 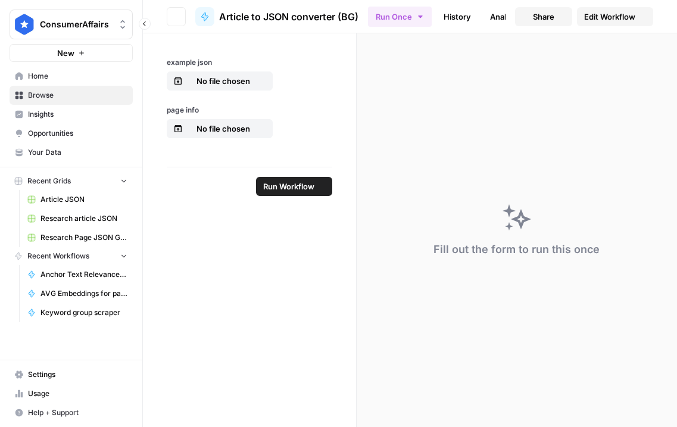 What do you see at coordinates (610, 17) in the screenshot?
I see `span: Edit Workflow` at bounding box center [610, 17].